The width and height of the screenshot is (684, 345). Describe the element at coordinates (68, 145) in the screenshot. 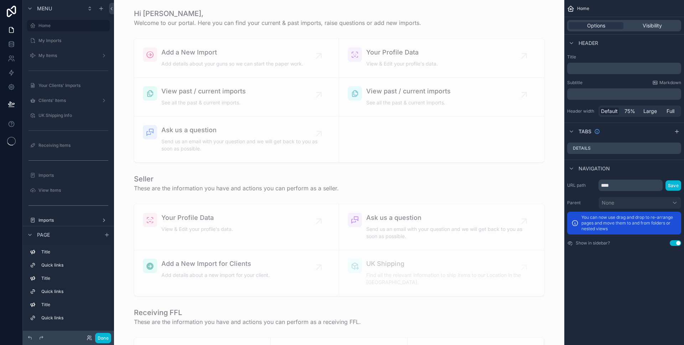

I see `a: Receiving Items` at that location.